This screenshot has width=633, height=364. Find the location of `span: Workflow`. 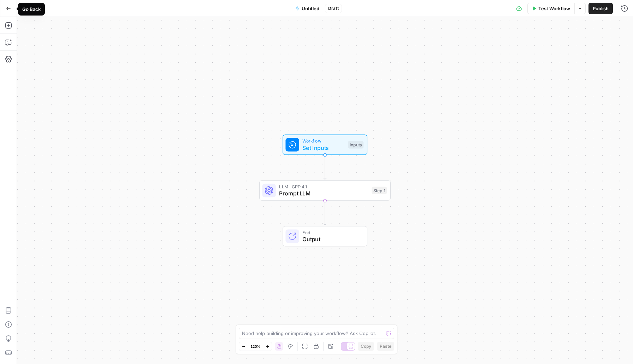

span: Workflow is located at coordinates (323, 141).